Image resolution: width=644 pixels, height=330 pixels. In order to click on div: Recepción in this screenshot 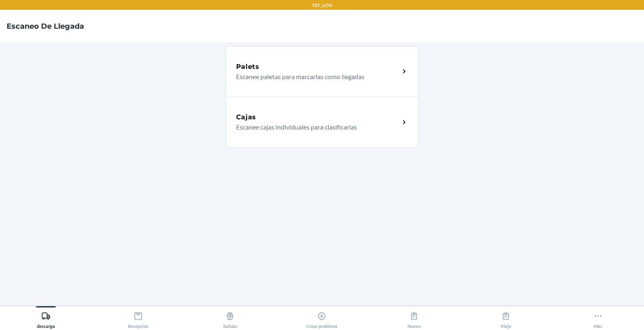, I will do `click(138, 319)`.